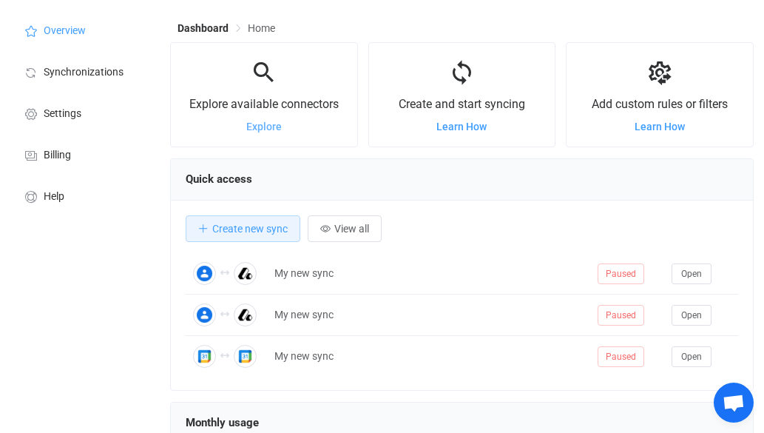  What do you see at coordinates (660, 104) in the screenshot?
I see `span: Add custom rules or filters` at bounding box center [660, 104].